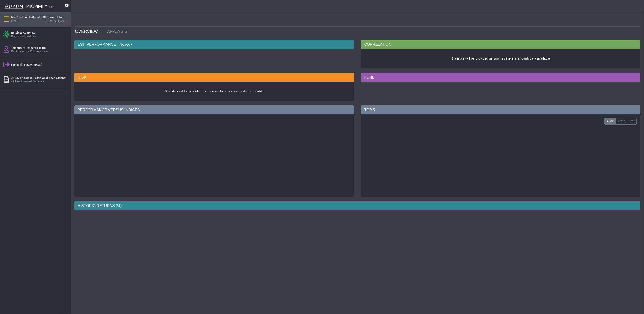  I want to click on div: Notice, so click(124, 45).